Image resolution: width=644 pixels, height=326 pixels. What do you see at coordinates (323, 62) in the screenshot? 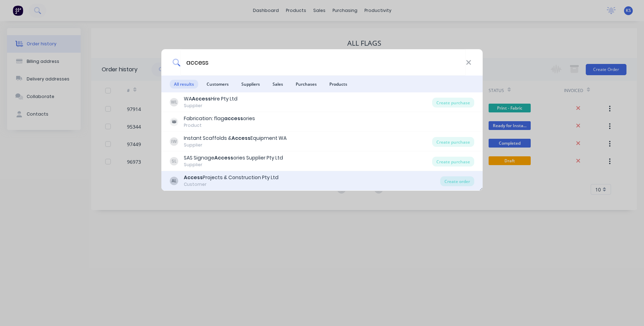
I see `input: Start typing a customer or supplier name to create a new order...` at bounding box center [323, 62].